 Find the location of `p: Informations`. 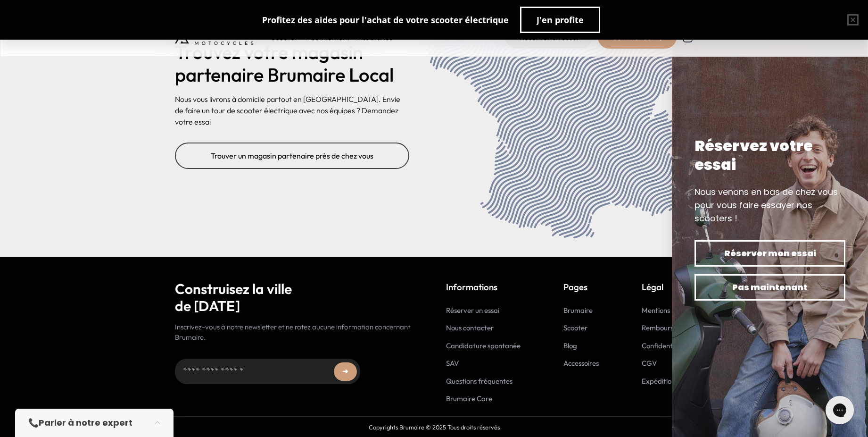

p: Informations is located at coordinates (483, 287).